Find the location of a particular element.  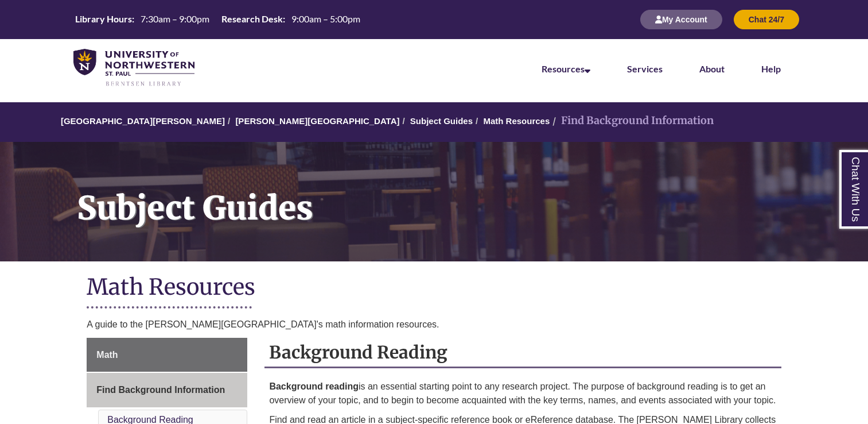

th: Research Desk: is located at coordinates (252, 19).